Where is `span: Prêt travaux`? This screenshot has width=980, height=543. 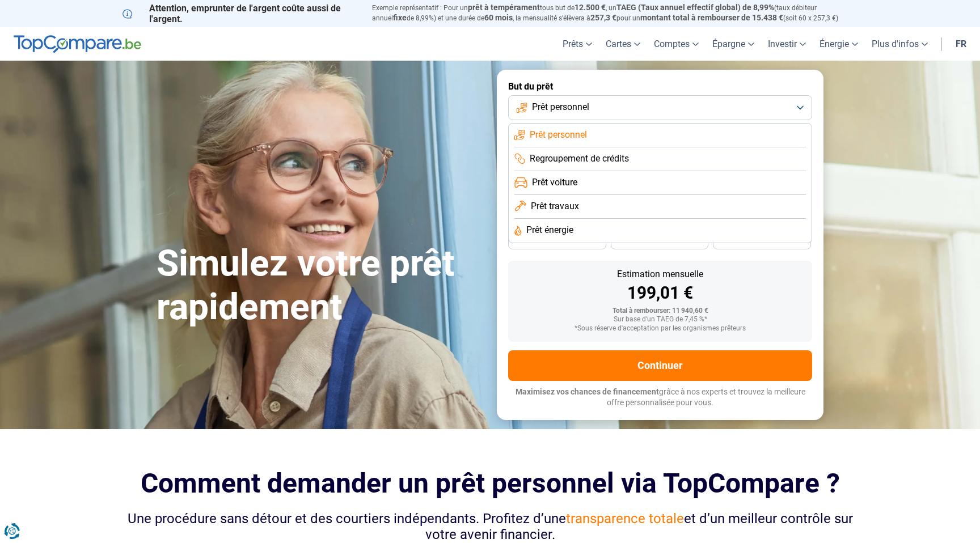
span: Prêt travaux is located at coordinates (555, 207).